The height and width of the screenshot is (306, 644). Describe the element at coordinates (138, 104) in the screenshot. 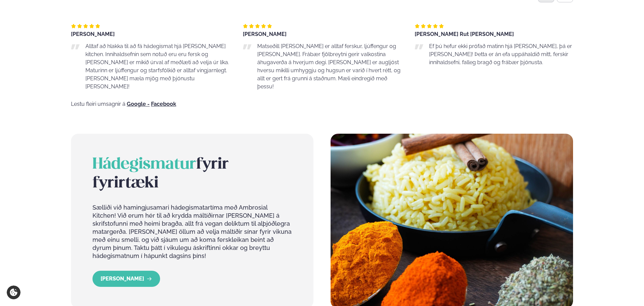

I see `a: Google -` at that location.